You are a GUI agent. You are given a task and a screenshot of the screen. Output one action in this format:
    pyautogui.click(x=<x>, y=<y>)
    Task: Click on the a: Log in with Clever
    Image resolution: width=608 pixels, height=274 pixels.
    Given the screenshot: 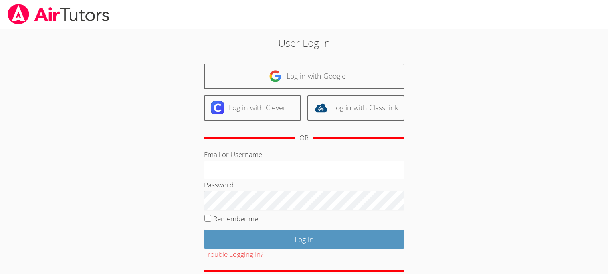 What is the action you would take?
    pyautogui.click(x=252, y=108)
    